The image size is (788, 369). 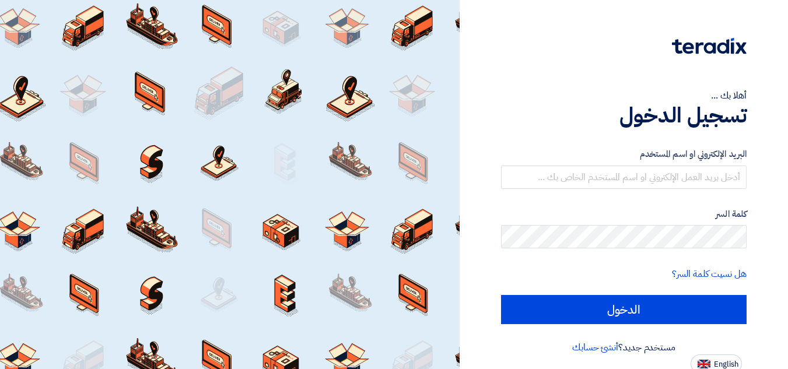 What do you see at coordinates (709, 274) in the screenshot?
I see `a: هل نسيت كلمة السر؟` at bounding box center [709, 274].